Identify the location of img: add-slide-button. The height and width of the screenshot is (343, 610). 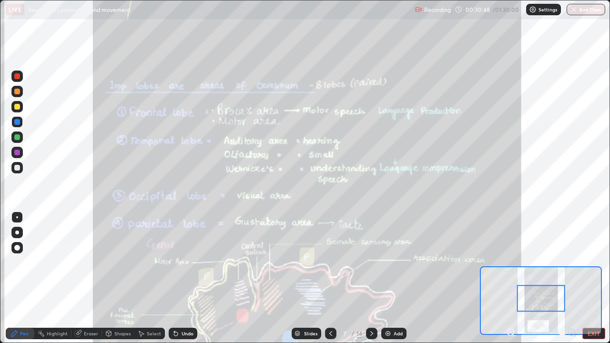
(388, 334).